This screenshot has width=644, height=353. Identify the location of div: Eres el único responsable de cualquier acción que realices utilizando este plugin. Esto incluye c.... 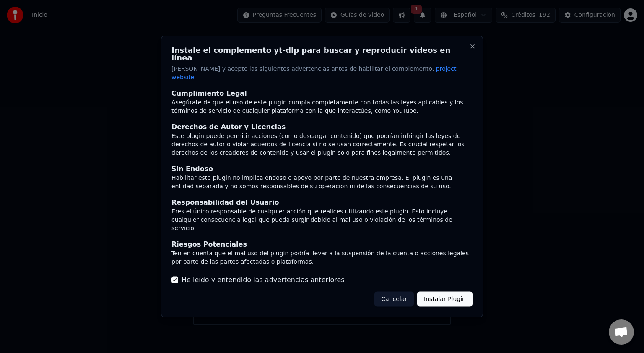
(322, 220).